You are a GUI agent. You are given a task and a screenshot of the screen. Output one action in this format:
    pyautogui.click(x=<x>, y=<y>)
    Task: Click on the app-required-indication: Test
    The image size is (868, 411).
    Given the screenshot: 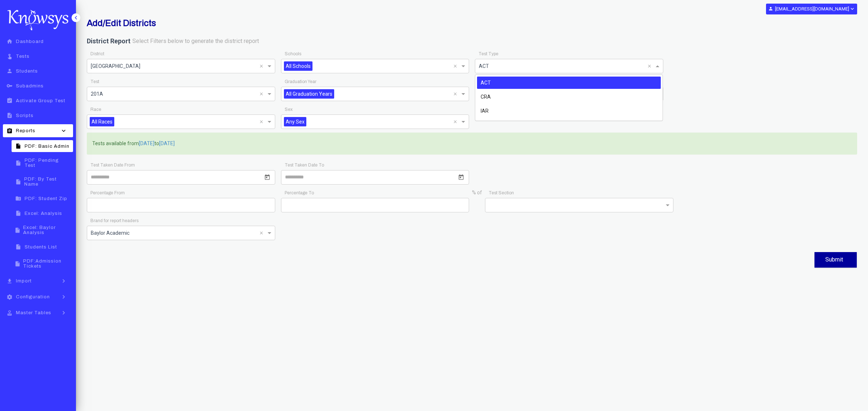 What is the action you would take?
    pyautogui.click(x=95, y=82)
    